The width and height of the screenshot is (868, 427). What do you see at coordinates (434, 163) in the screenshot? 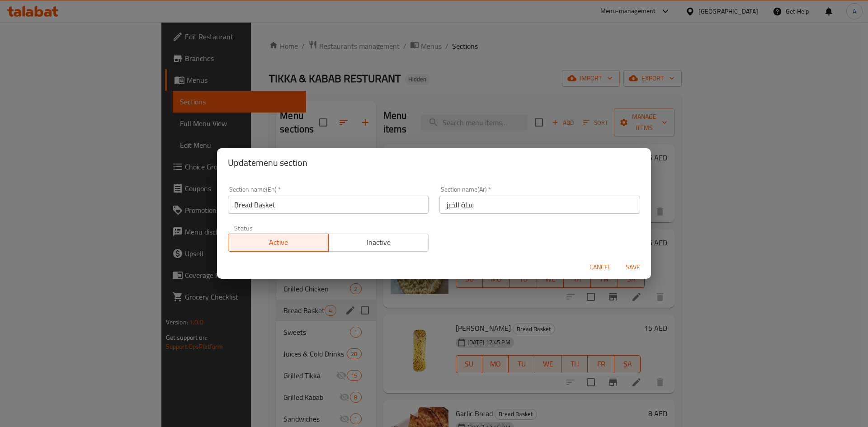
I see `h2: Update menu section` at bounding box center [434, 163].